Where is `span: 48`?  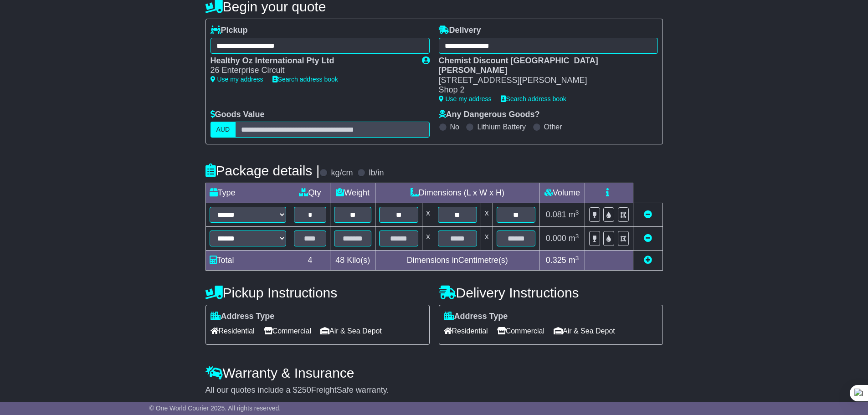
span: 48 is located at coordinates (340, 260).